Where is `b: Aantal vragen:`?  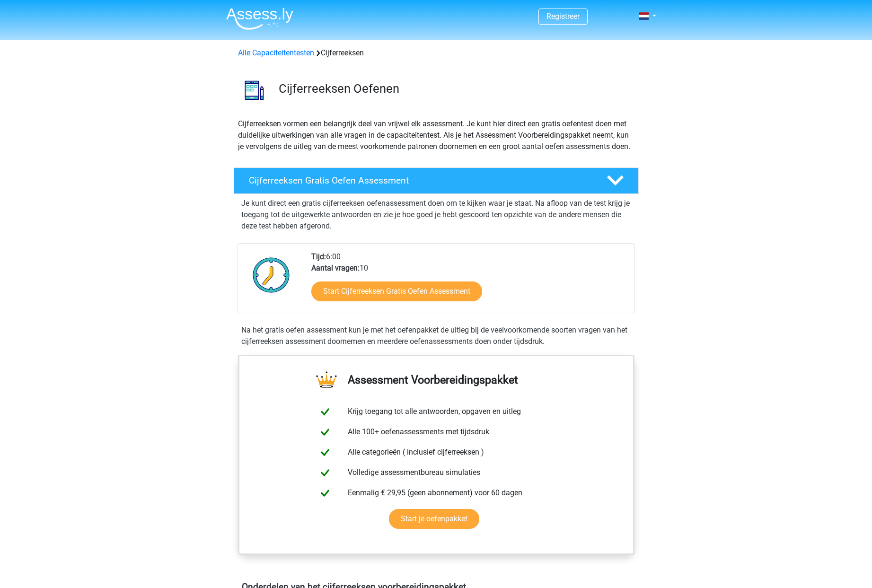
b: Aantal vragen: is located at coordinates (335, 268).